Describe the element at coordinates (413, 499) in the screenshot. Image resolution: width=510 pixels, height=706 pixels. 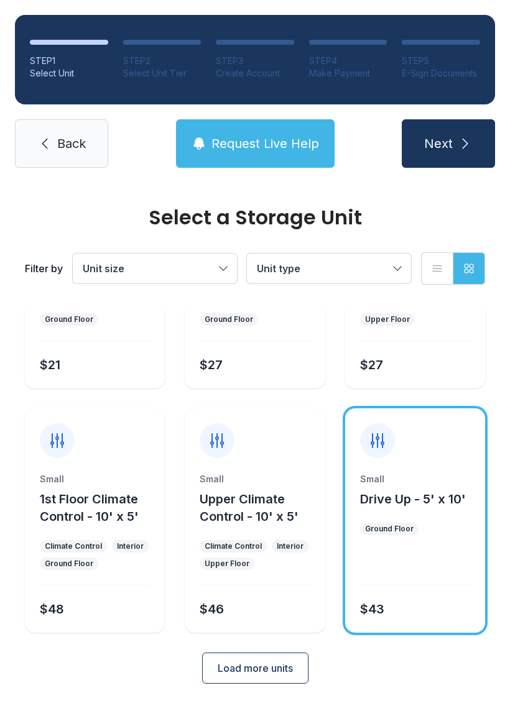
I see `button: Drive Up - 5' x 10'` at that location.